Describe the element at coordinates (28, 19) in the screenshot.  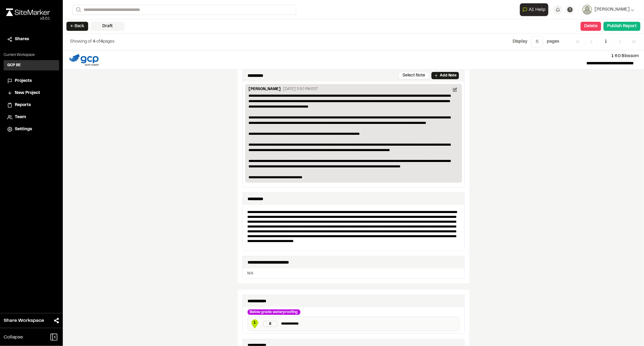
I see `div: Oh geez...please don't...` at that location.